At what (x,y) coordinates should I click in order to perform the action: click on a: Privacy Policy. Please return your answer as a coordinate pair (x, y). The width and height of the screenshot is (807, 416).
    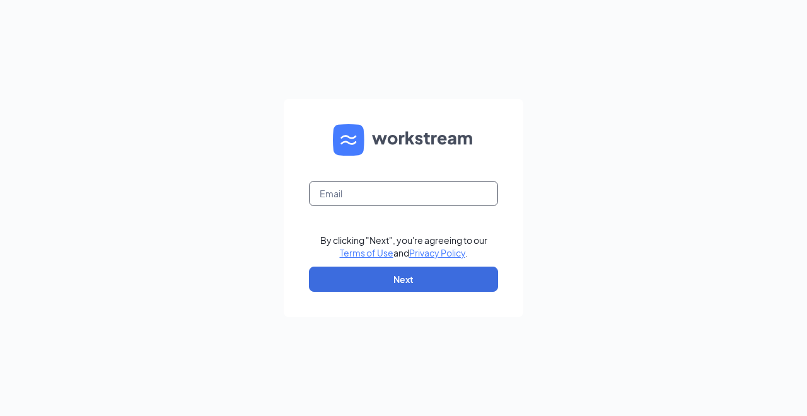
    Looking at the image, I should click on (437, 253).